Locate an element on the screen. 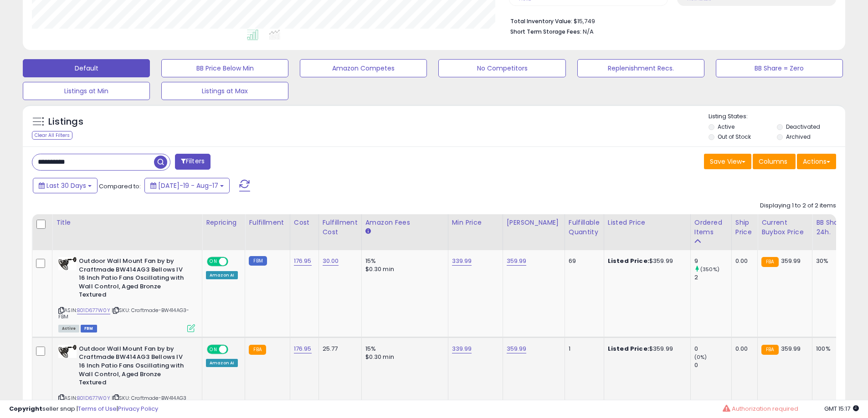  small: (0%) is located at coordinates (701, 358).